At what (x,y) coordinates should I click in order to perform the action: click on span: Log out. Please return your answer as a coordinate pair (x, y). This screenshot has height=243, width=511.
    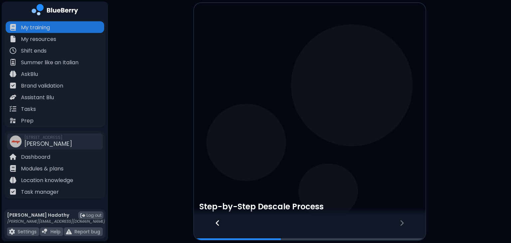
    Looking at the image, I should click on (94, 215).